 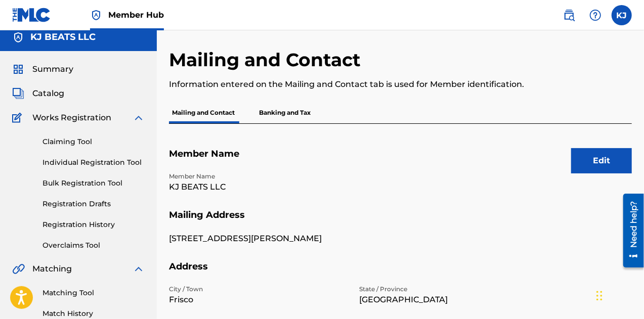 I want to click on img: Accounts, so click(x=18, y=37).